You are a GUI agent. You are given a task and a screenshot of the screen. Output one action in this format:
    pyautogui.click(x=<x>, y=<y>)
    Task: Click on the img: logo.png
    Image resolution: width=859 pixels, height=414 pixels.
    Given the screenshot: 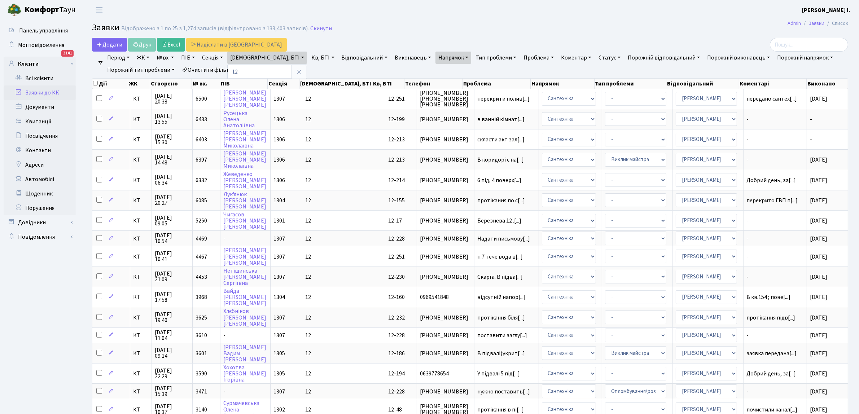 What is the action you would take?
    pyautogui.click(x=14, y=10)
    